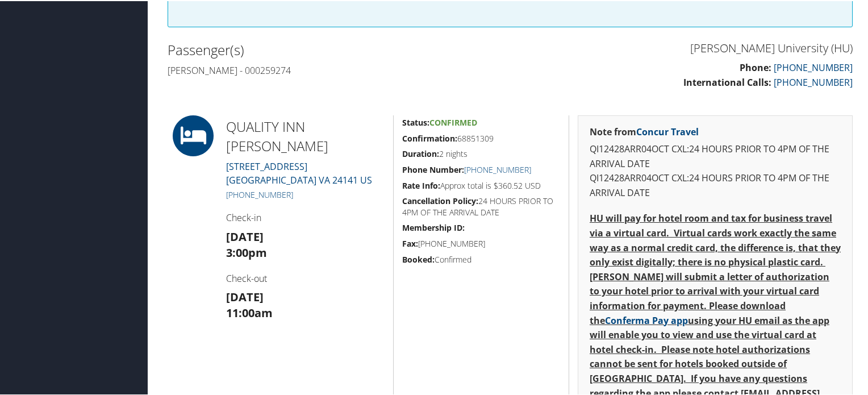 Image resolution: width=868 pixels, height=395 pixels. Describe the element at coordinates (481, 258) in the screenshot. I see `h5: Confirmed` at that location.